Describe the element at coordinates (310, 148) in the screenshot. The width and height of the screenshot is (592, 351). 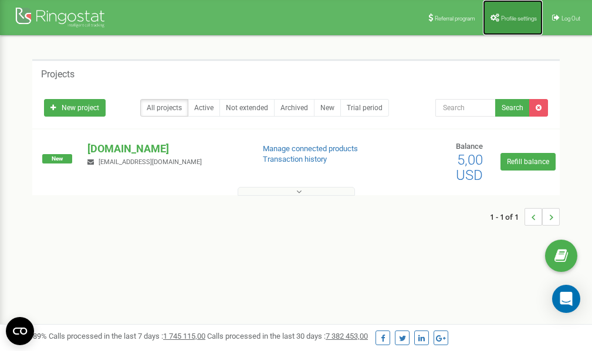
I see `a: Manage connected products` at that location.